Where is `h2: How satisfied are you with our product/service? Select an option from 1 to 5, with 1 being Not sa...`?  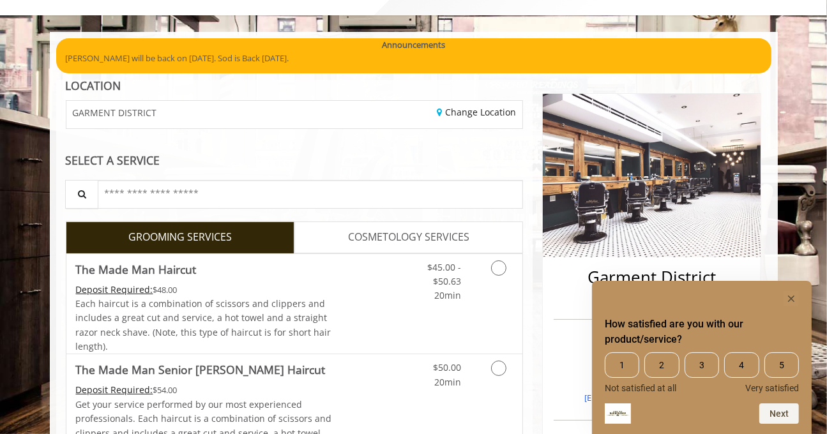 h2: How satisfied are you with our product/service? Select an option from 1 to 5, with 1 being Not sa... is located at coordinates (702, 332).